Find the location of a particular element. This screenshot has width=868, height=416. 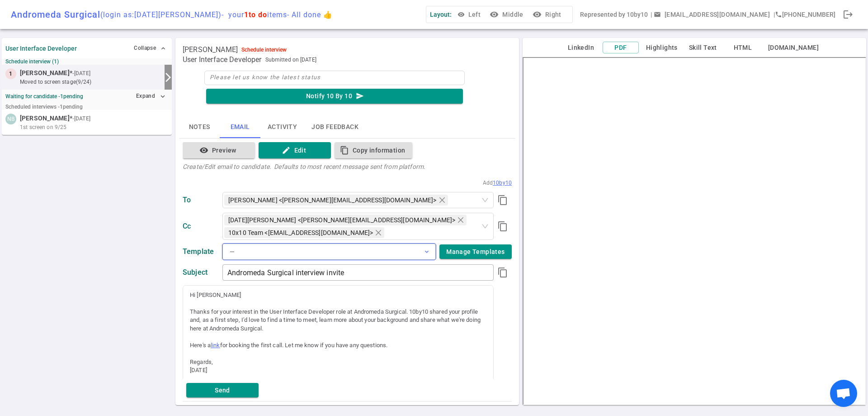

div: Subject is located at coordinates (201, 272).